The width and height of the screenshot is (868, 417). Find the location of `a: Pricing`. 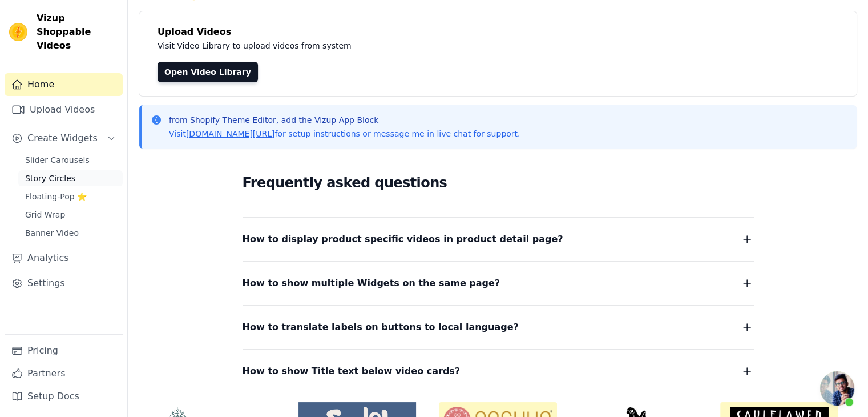

a: Pricing is located at coordinates (64, 350).